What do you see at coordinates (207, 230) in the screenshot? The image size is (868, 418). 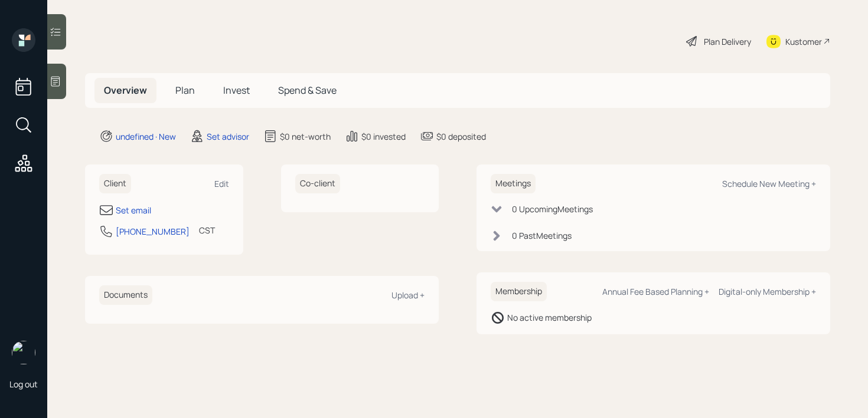 I see `div: CST` at bounding box center [207, 230].